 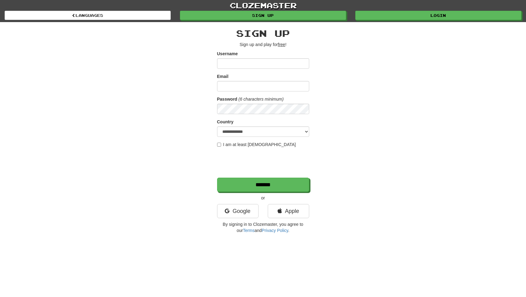 What do you see at coordinates (249, 231) in the screenshot?
I see `a: Terms` at bounding box center [249, 231].